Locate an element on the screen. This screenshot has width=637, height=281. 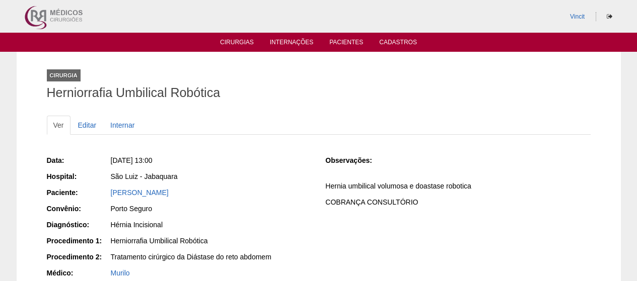
div: Paciente: is located at coordinates (78, 193).